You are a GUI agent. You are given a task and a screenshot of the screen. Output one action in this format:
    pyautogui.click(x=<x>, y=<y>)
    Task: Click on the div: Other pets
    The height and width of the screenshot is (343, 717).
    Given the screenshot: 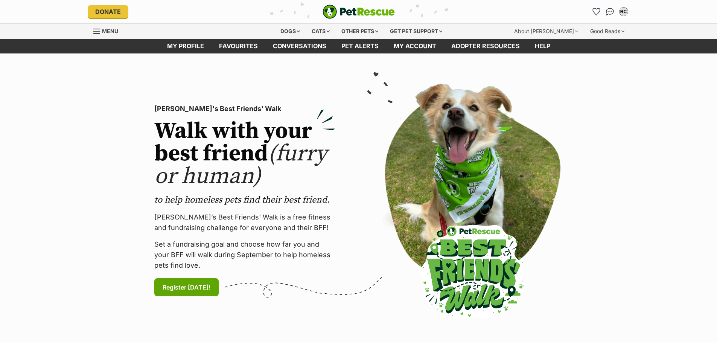 What is the action you would take?
    pyautogui.click(x=360, y=31)
    